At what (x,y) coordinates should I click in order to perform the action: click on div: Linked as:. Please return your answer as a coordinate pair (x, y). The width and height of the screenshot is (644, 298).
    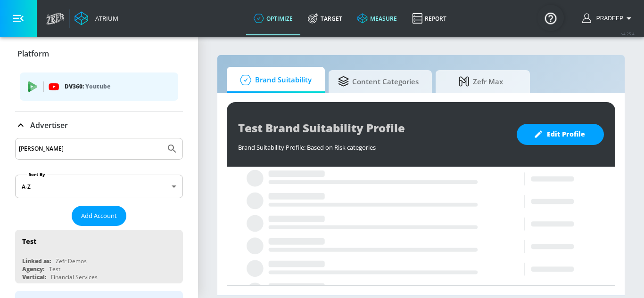
    Looking at the image, I should click on (36, 261).